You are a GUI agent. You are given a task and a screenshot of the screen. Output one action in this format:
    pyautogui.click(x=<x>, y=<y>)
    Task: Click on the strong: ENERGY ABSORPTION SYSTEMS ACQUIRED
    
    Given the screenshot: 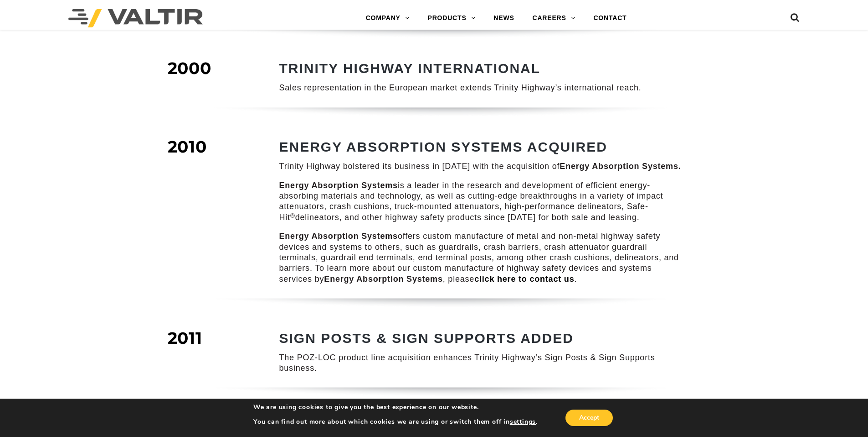 What is the action you would take?
    pyautogui.click(x=443, y=147)
    